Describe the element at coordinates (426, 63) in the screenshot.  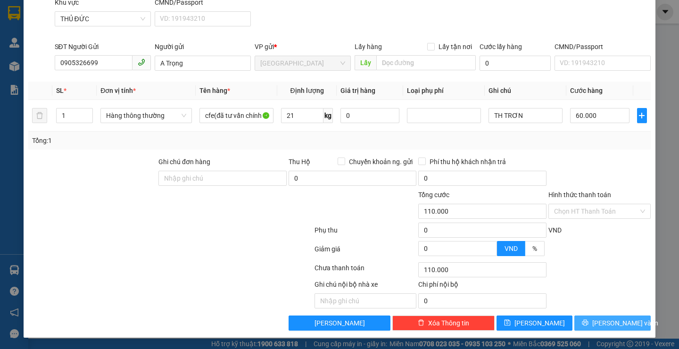
I see `input: Dọc đường` at that location.